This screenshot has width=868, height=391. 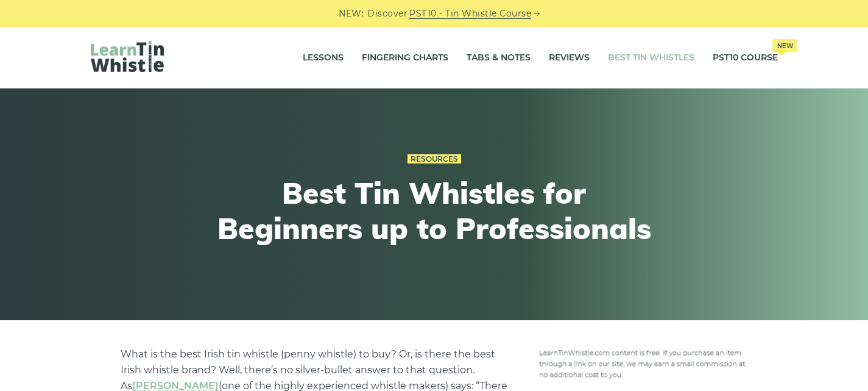 I want to click on span: New, so click(x=784, y=46).